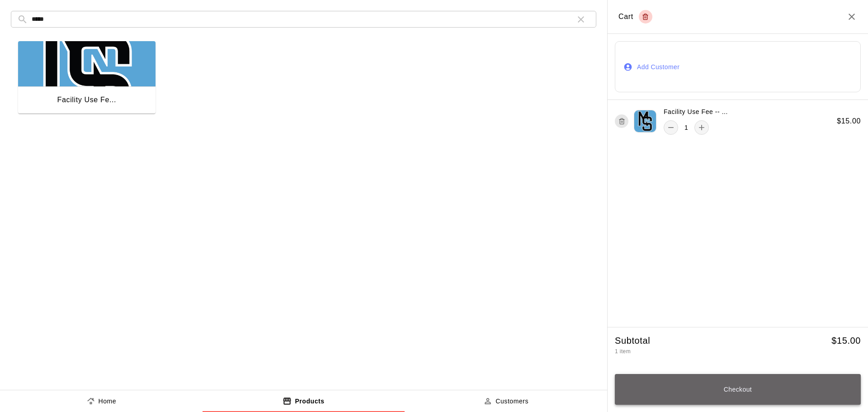 The width and height of the screenshot is (868, 412). What do you see at coordinates (512, 401) in the screenshot?
I see `p: Customers` at bounding box center [512, 401].